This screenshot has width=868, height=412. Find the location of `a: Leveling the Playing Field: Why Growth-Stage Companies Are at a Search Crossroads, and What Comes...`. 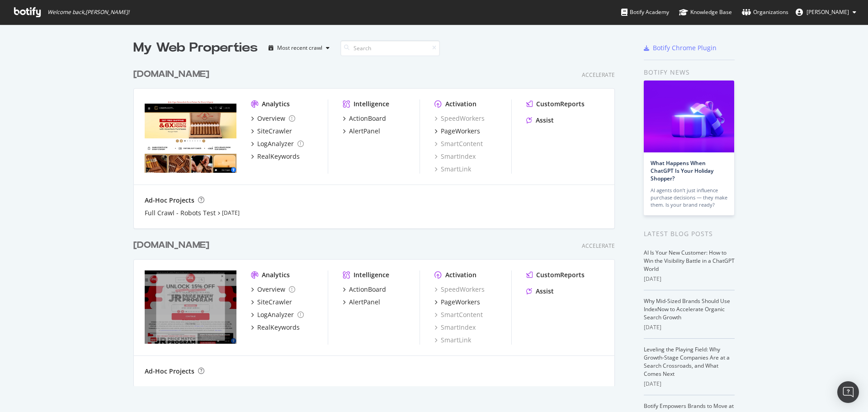

a: Leveling the Playing Field: Why Growth-Stage Companies Are at a Search Crossroads, and What Comes... is located at coordinates (687, 361).